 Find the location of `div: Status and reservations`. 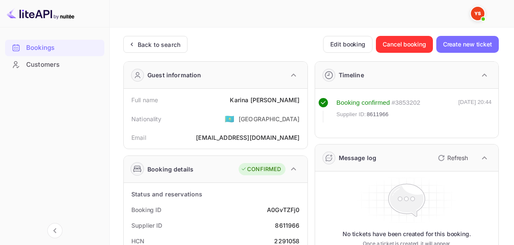

div: Status and reservations is located at coordinates (167, 194).